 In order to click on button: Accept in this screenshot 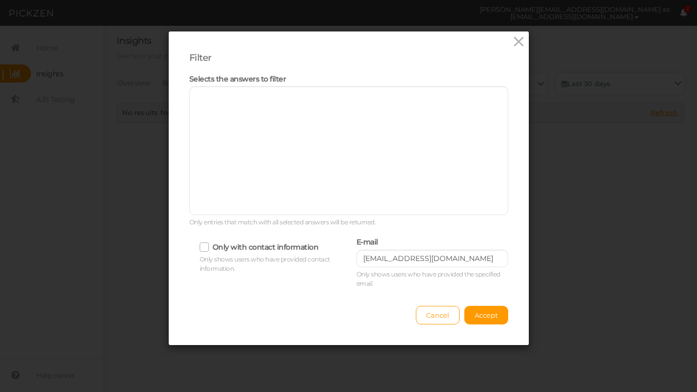, I will do `click(486, 315)`.